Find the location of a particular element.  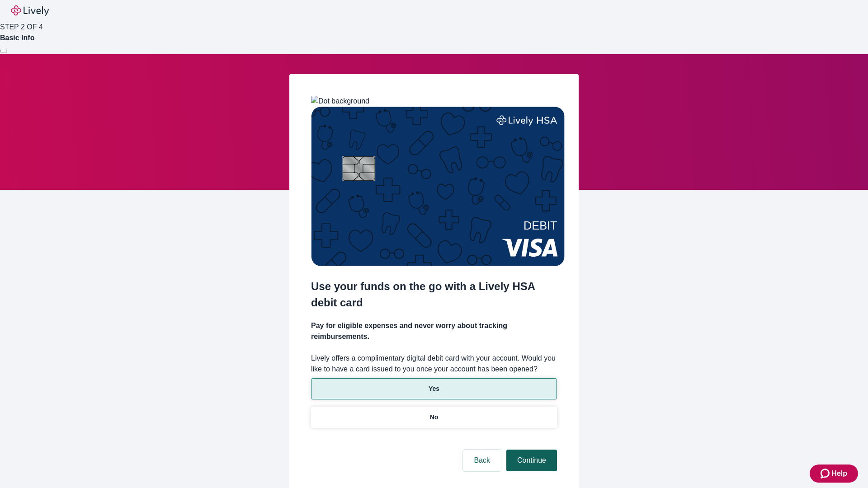

h2: Use your funds on the go with a Lively HSA debit card is located at coordinates (434, 294).